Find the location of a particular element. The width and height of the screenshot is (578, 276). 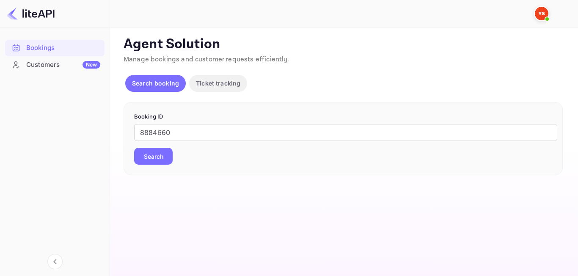

p: Agent Solution is located at coordinates (343, 44).